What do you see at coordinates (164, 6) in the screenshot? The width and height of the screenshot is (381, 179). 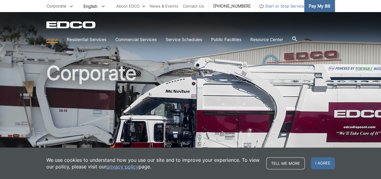 I see `a: News & Events` at bounding box center [164, 6].